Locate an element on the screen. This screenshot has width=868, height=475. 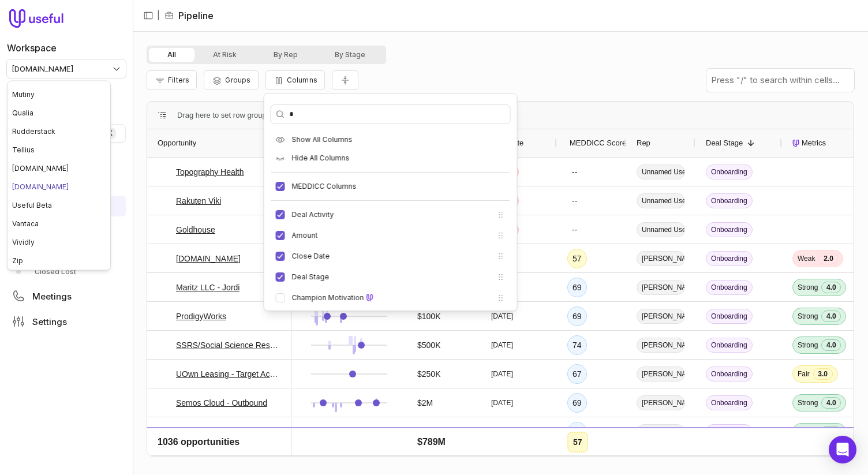
span: Rudderstack is located at coordinates (34, 131).